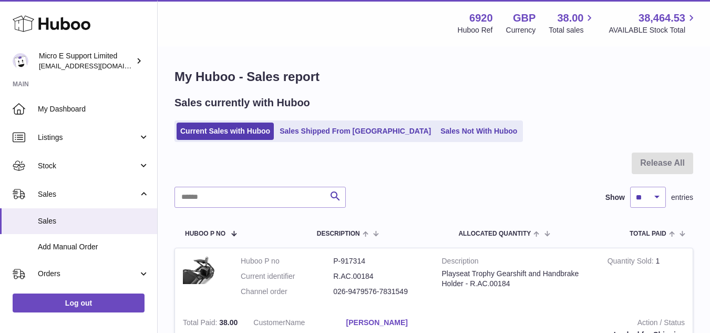 The image size is (710, 333). Describe the element at coordinates (495, 233) in the screenshot. I see `span: ALLOCATED Quantity` at that location.